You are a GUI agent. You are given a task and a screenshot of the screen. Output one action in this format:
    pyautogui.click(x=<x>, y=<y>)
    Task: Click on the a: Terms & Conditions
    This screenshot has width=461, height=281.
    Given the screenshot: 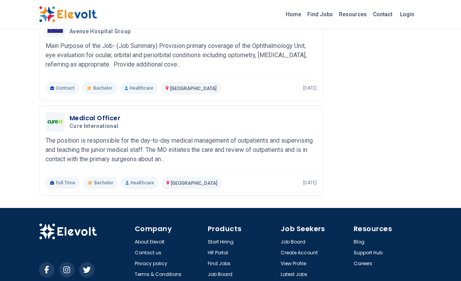 What is the action you would take?
    pyautogui.click(x=158, y=274)
    